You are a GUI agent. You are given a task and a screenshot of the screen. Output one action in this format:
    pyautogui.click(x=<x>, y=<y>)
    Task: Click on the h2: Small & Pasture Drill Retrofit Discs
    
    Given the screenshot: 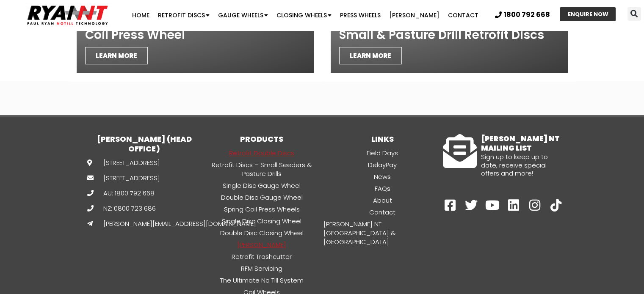 What is the action you would take?
    pyautogui.click(x=449, y=35)
    